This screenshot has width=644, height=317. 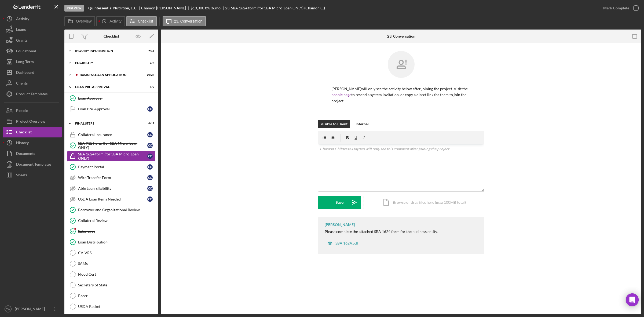 What do you see at coordinates (32, 19) in the screenshot?
I see `a: Activity` at bounding box center [32, 19].